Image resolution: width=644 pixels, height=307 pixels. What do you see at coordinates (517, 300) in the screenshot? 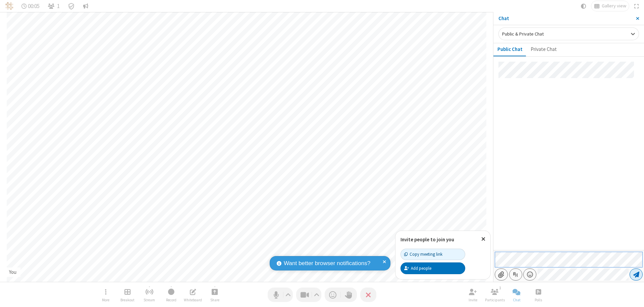
I see `span: Chat` at bounding box center [517, 300].